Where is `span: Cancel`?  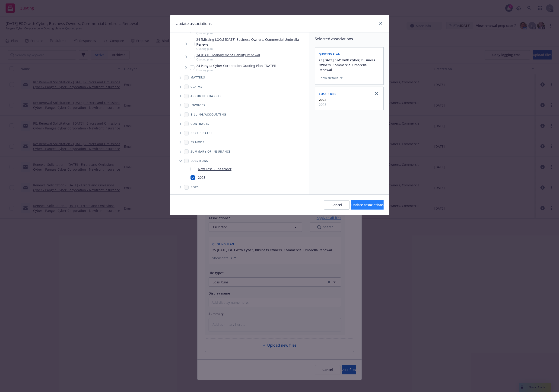 span: Cancel is located at coordinates (336, 204).